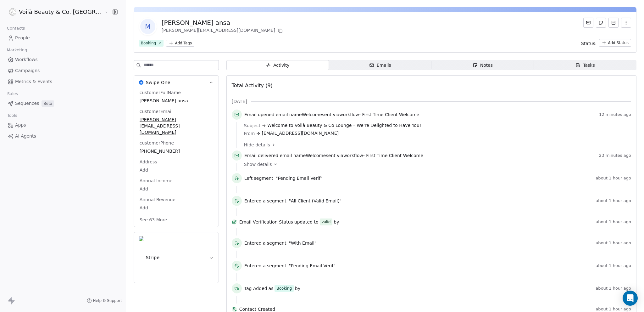 The height and width of the screenshot is (312, 644). Describe the element at coordinates (12, 94) in the screenshot. I see `span: Sales` at that location.